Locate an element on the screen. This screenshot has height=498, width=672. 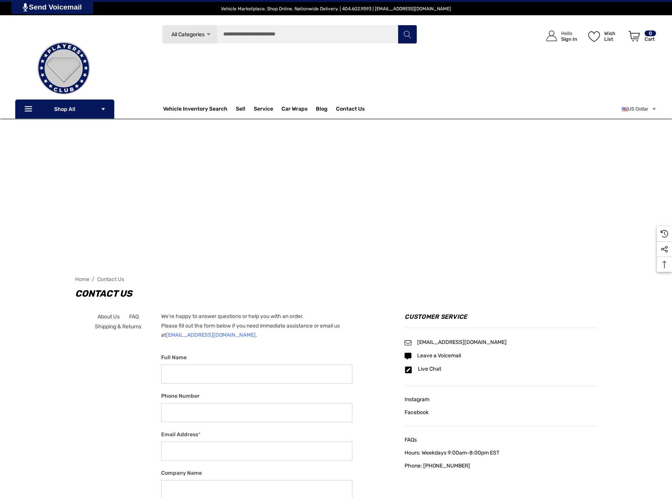
a: FAQs is located at coordinates (501, 440).